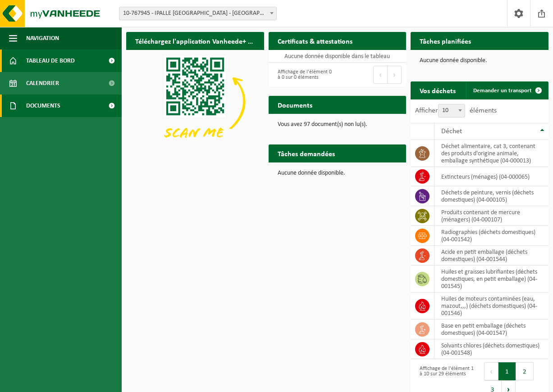  I want to click on p: Vous avez 97 document(s) non lu(s)., so click(337, 125).